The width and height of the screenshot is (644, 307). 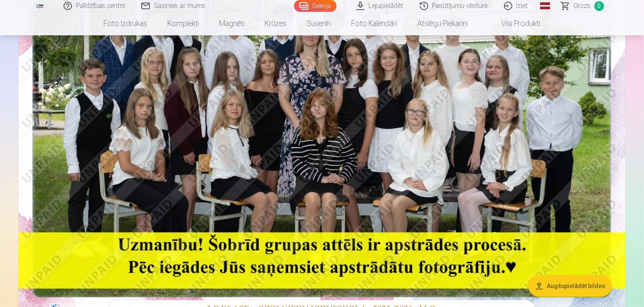 What do you see at coordinates (40, 6) in the screenshot?
I see `img: /fa1` at bounding box center [40, 6].